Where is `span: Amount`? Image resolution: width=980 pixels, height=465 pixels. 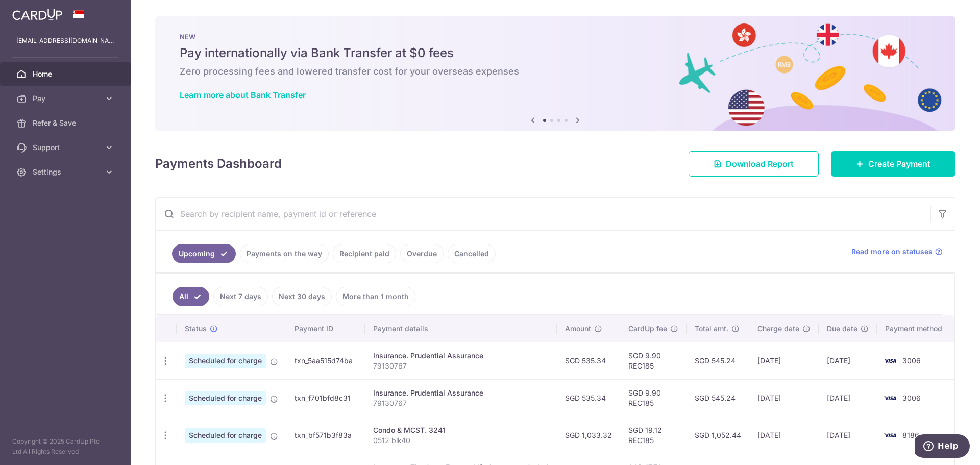
span: Amount is located at coordinates (578, 329).